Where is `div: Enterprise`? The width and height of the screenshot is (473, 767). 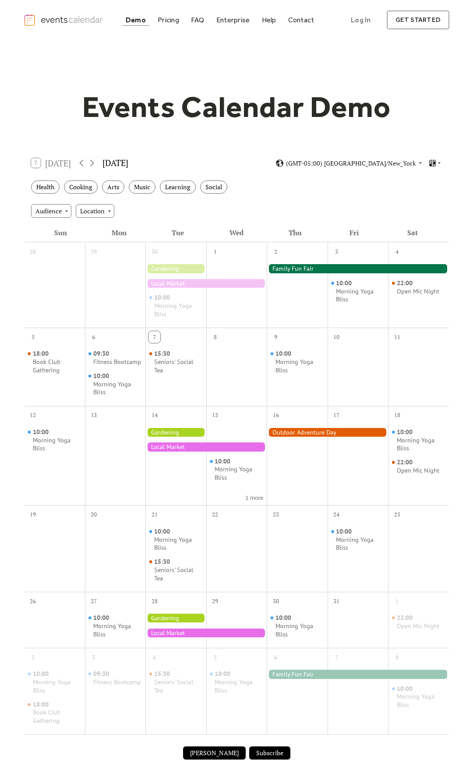
div: Enterprise is located at coordinates (233, 20).